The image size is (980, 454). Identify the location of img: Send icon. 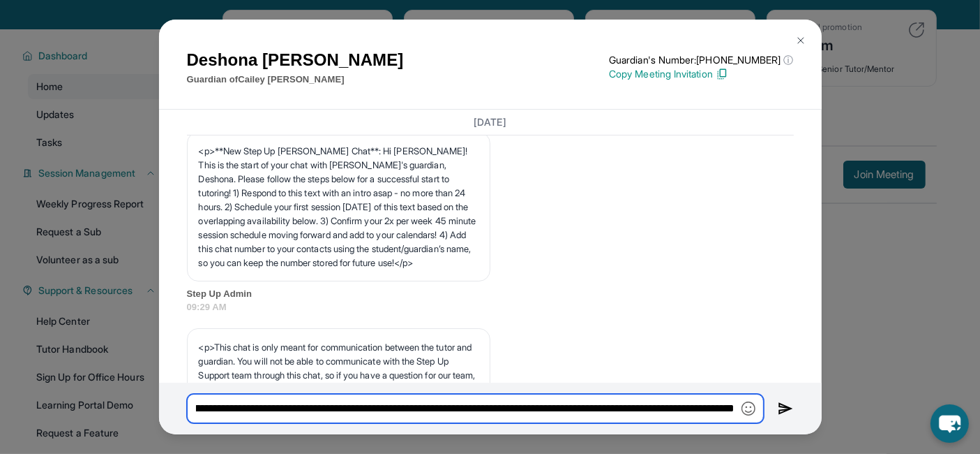
(786, 408).